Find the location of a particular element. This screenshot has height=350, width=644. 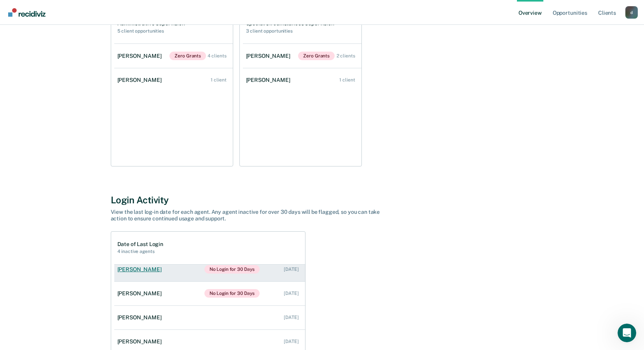

div: d is located at coordinates (632, 12).